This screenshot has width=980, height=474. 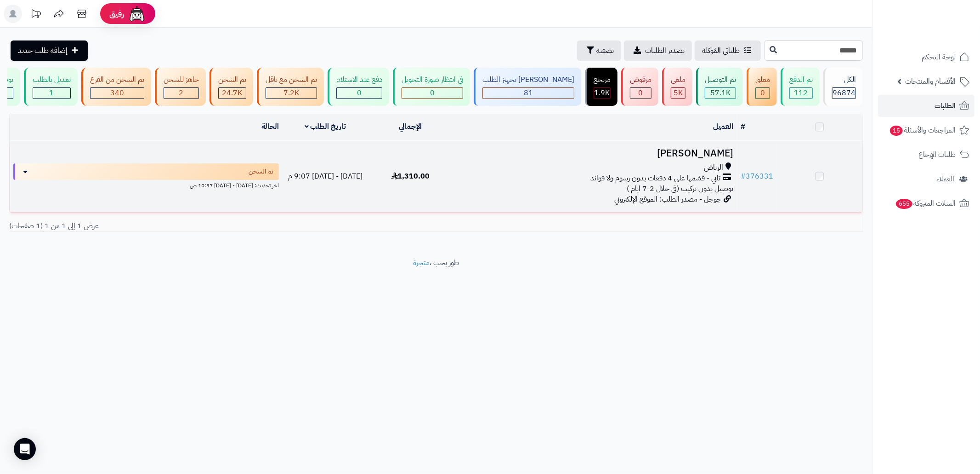 What do you see at coordinates (117, 93) in the screenshot?
I see `span: 340` at bounding box center [117, 93].